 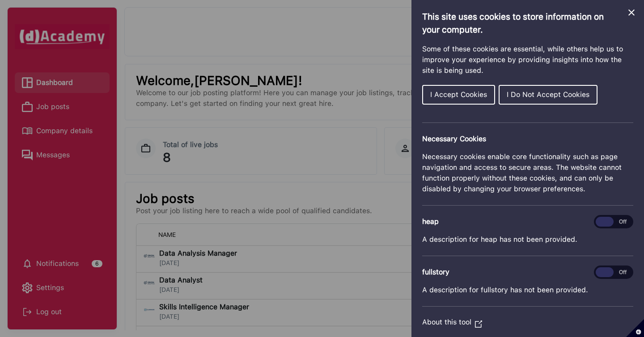 I want to click on span: I Accept Cookies, so click(x=458, y=94).